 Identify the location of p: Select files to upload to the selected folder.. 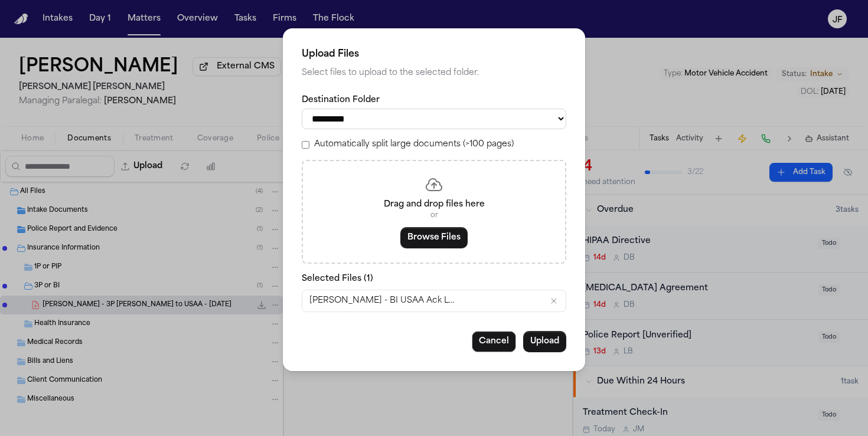
(434, 73).